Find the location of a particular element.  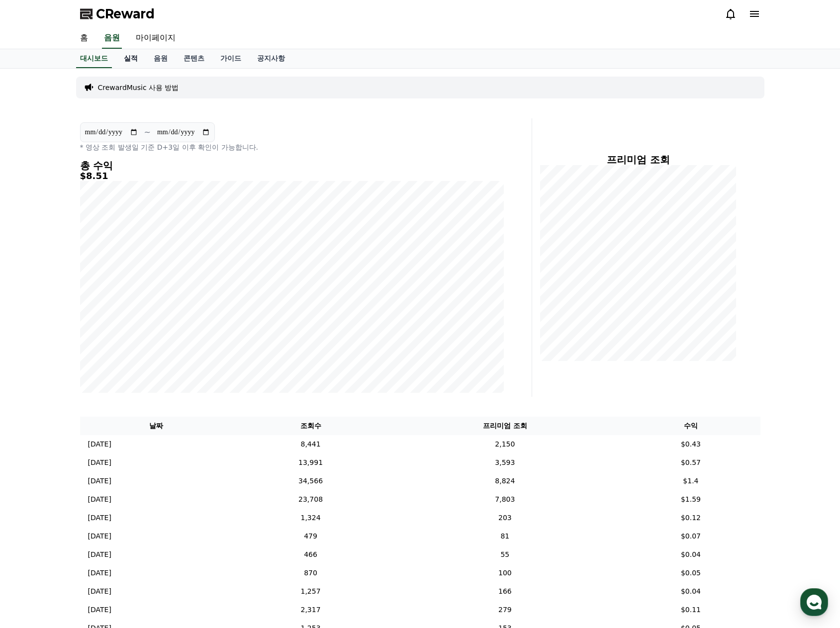

a: 대화 is located at coordinates (97, 328).